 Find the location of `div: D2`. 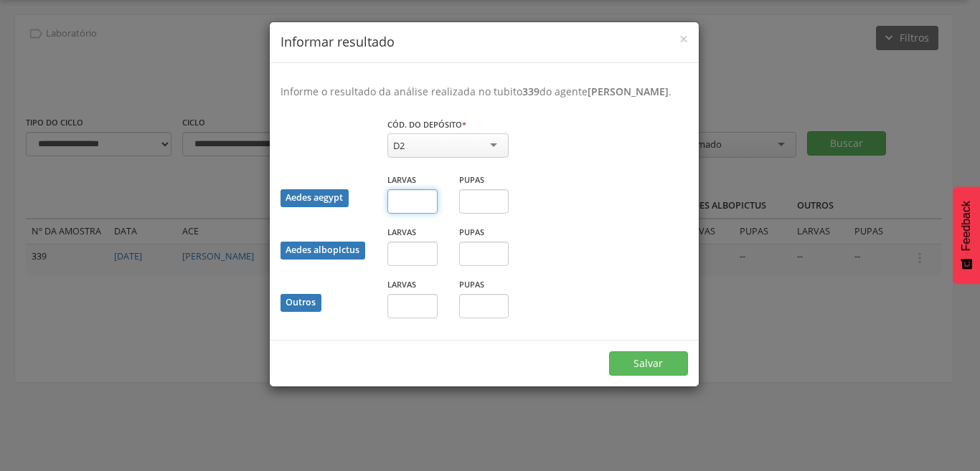

div: D2 is located at coordinates (399, 145).